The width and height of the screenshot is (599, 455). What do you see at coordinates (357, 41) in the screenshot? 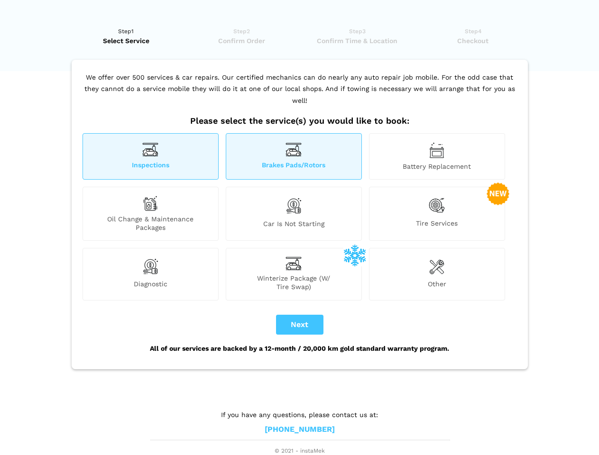
I see `span: Confirm Time & Location` at bounding box center [357, 41].